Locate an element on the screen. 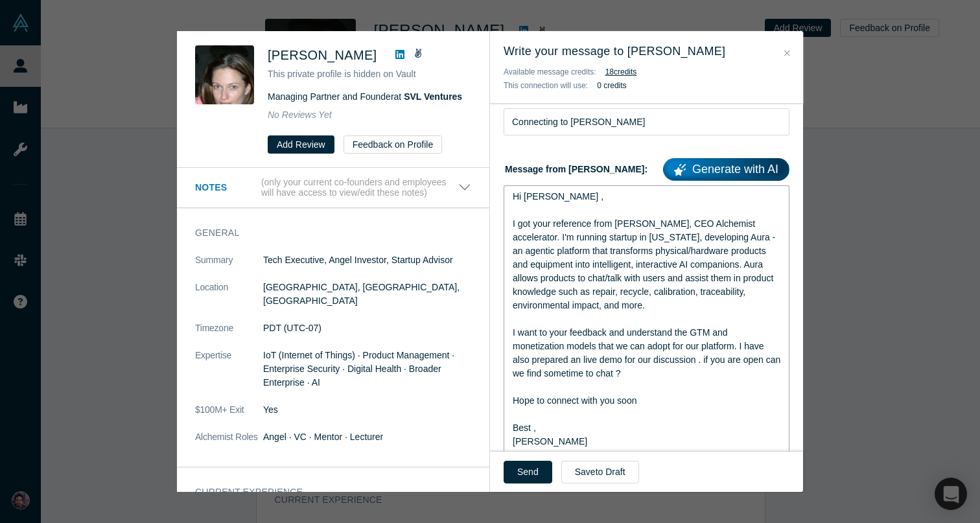 Image resolution: width=980 pixels, height=523 pixels. span: Available message credits: is located at coordinates (550, 72).